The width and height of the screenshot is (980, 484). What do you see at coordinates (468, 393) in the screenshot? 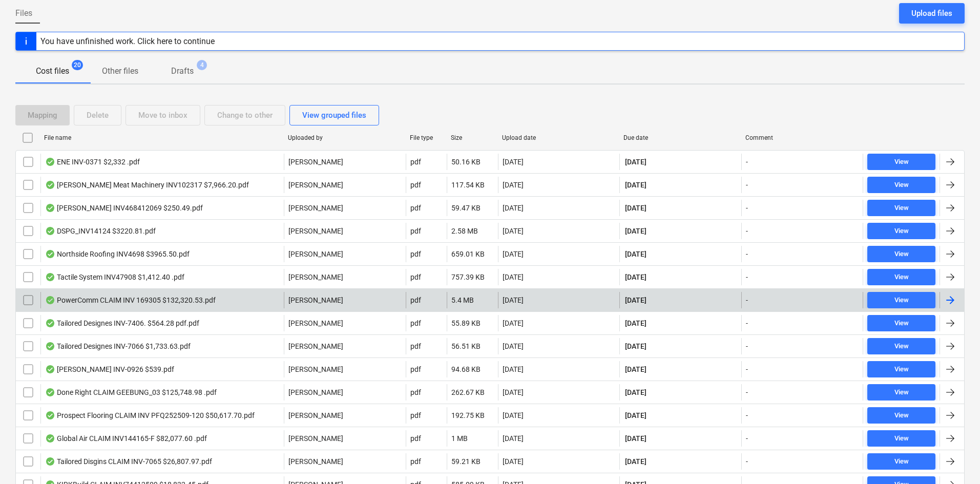
I see `div: 262.67 KB` at bounding box center [468, 393].